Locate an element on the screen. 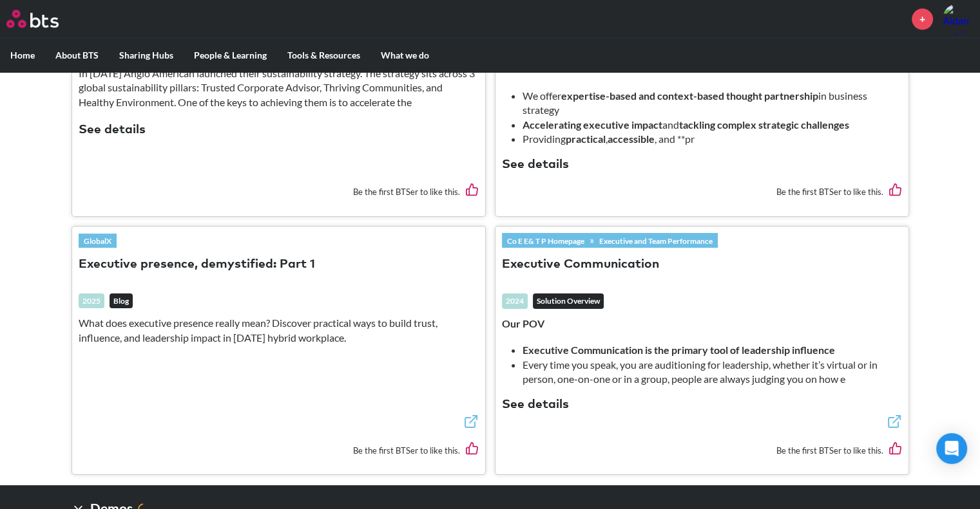 The image size is (980, 509). li: and is located at coordinates (706, 125).